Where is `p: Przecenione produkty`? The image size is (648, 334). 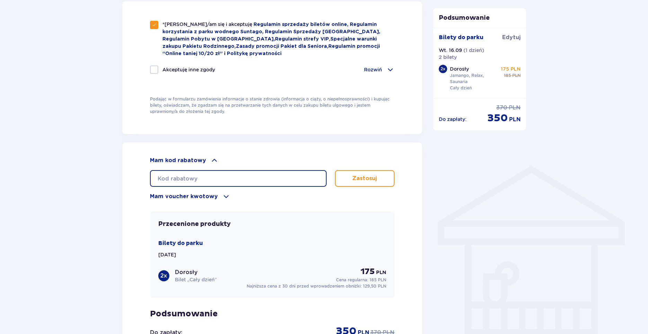
p: Przecenione produkty is located at coordinates (194, 224).